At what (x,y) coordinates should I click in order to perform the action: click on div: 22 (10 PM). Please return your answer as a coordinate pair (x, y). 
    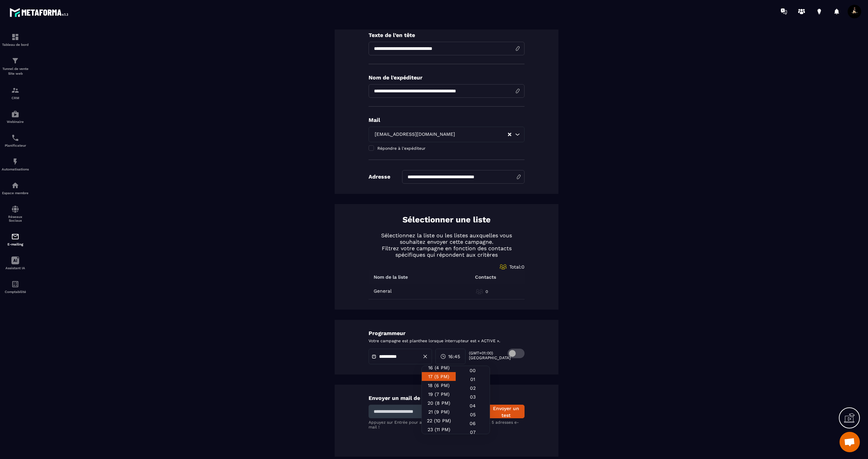
    Looking at the image, I should click on (439, 421).